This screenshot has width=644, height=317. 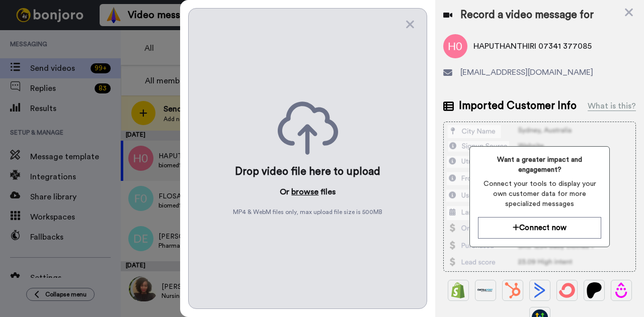 What do you see at coordinates (567, 291) in the screenshot?
I see `img: ConvertKit` at bounding box center [567, 291].